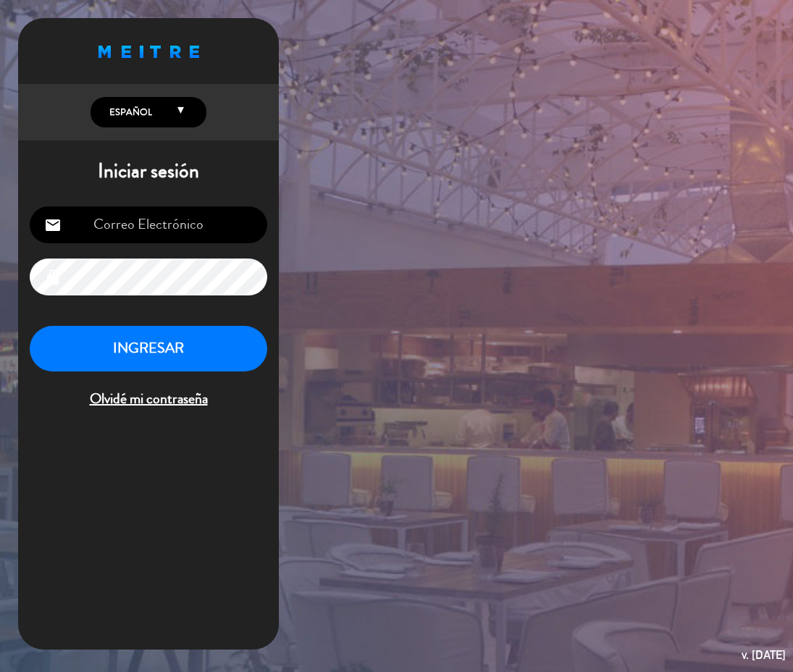  Describe the element at coordinates (148, 225) in the screenshot. I see `input: Correo Electrónico` at that location.